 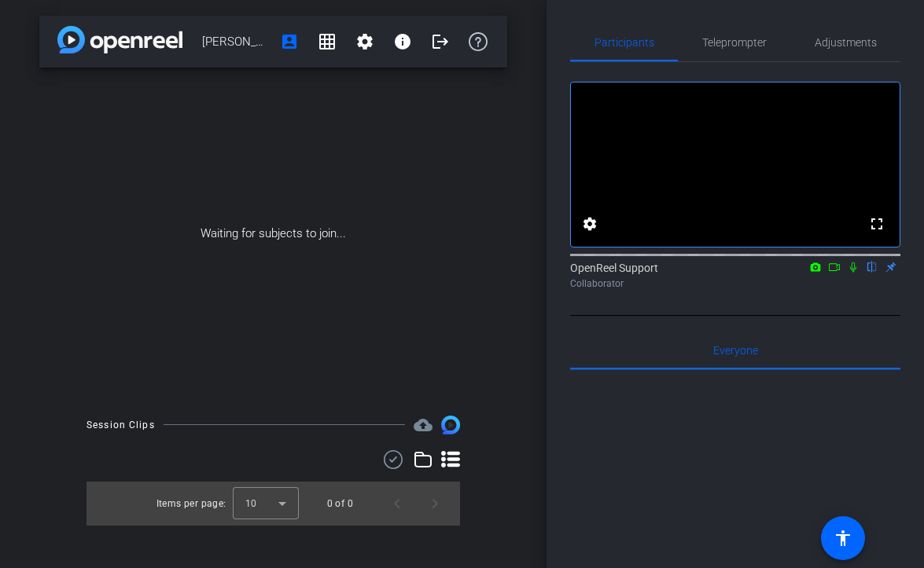 What do you see at coordinates (846, 42) in the screenshot?
I see `span: Adjustments` at bounding box center [846, 42].